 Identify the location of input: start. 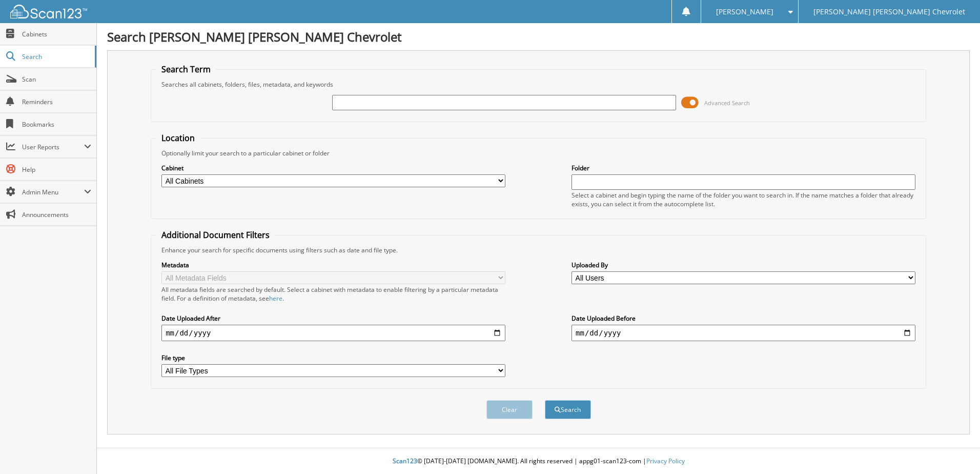
(333, 333).